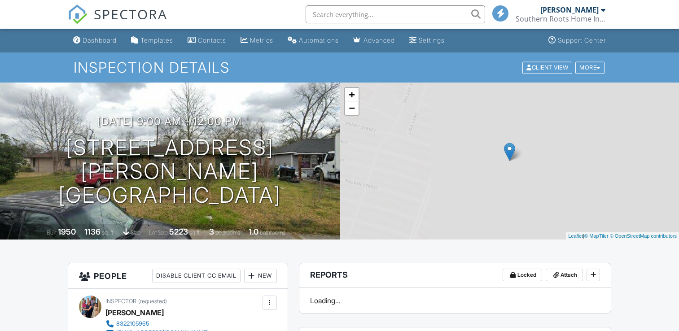 This screenshot has height=331, width=679. Describe the element at coordinates (132, 324) in the screenshot. I see `div: 8322105965` at that location.